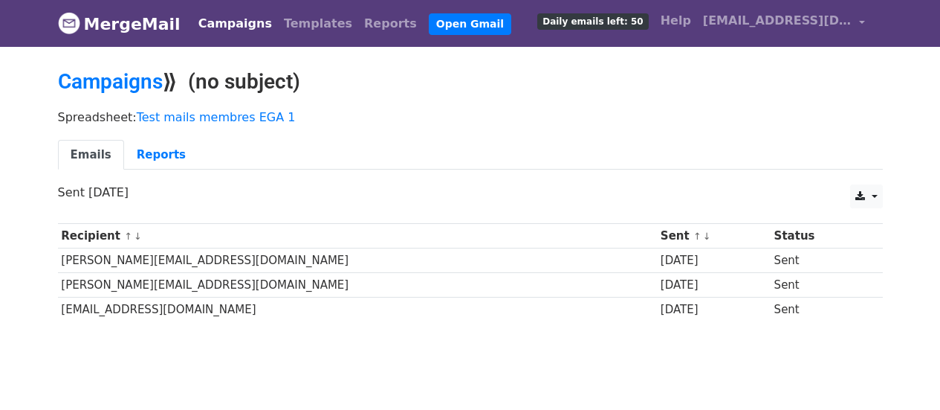  Describe the element at coordinates (91, 155) in the screenshot. I see `a: Emails` at that location.